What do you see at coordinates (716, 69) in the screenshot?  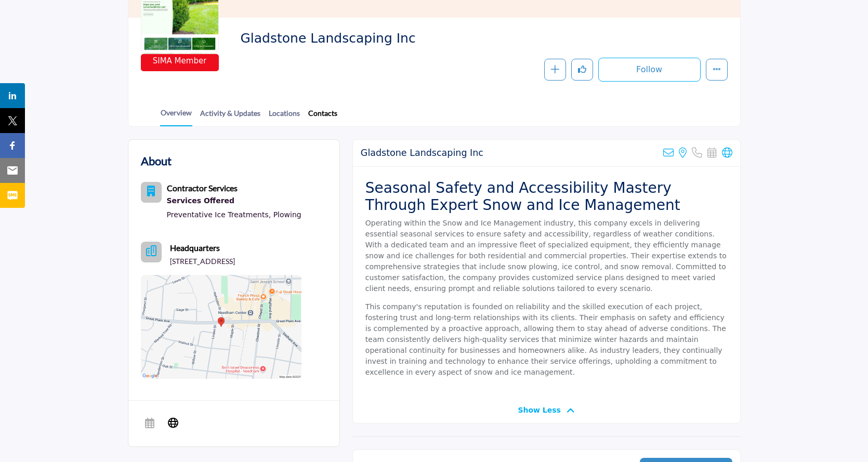 I see `button: More details` at bounding box center [716, 69].